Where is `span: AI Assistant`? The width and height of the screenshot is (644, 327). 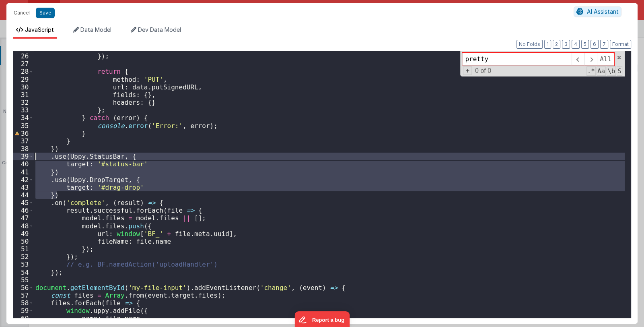
span: AI Assistant is located at coordinates (603, 11).